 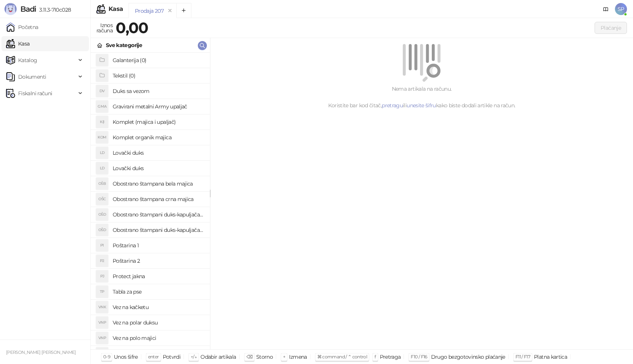 What do you see at coordinates (297, 357) in the screenshot?
I see `div: Izmena` at bounding box center [297, 357].